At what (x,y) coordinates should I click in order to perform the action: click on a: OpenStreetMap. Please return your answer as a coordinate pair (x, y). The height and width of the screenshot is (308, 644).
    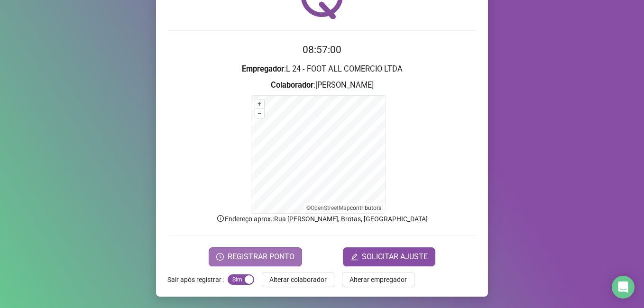
    Looking at the image, I should click on (330, 208).